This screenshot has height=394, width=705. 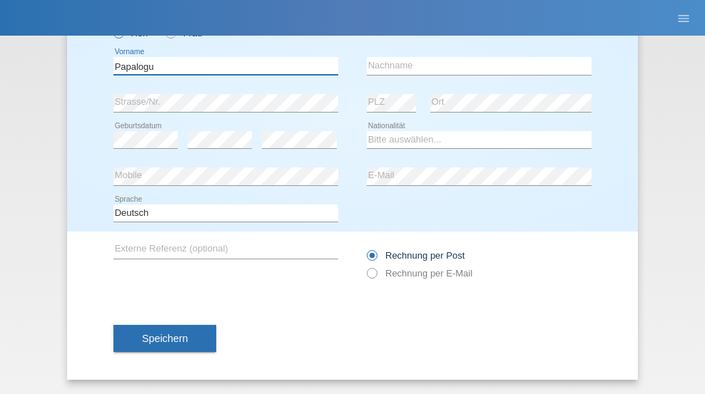 What do you see at coordinates (371, 277) in the screenshot?
I see `input: Rechnung per E-Mail` at bounding box center [371, 277].